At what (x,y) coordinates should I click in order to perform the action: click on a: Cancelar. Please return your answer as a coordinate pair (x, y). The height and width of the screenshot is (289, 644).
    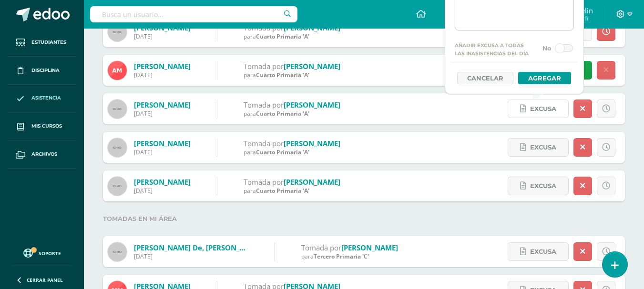
    Looking at the image, I should click on (485, 78).